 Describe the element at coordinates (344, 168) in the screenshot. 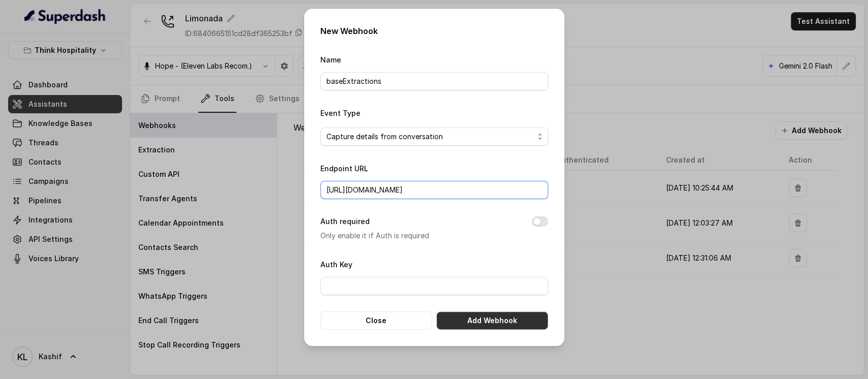

I see `label: Endpoint URL` at that location.